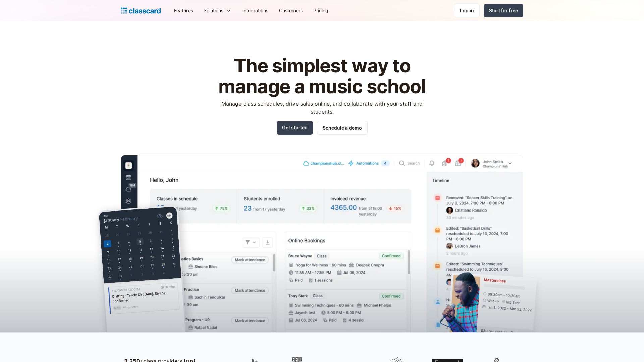 Image resolution: width=644 pixels, height=362 pixels. Describe the element at coordinates (503, 11) in the screenshot. I see `a: Start for free` at that location.